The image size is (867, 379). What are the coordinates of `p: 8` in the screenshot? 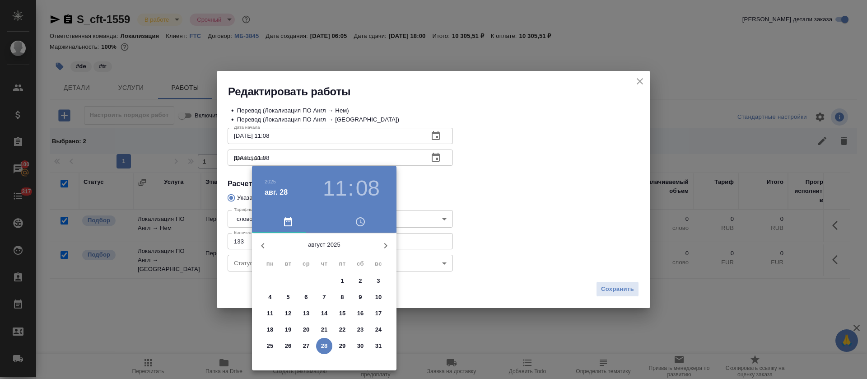 It's located at (342, 297).